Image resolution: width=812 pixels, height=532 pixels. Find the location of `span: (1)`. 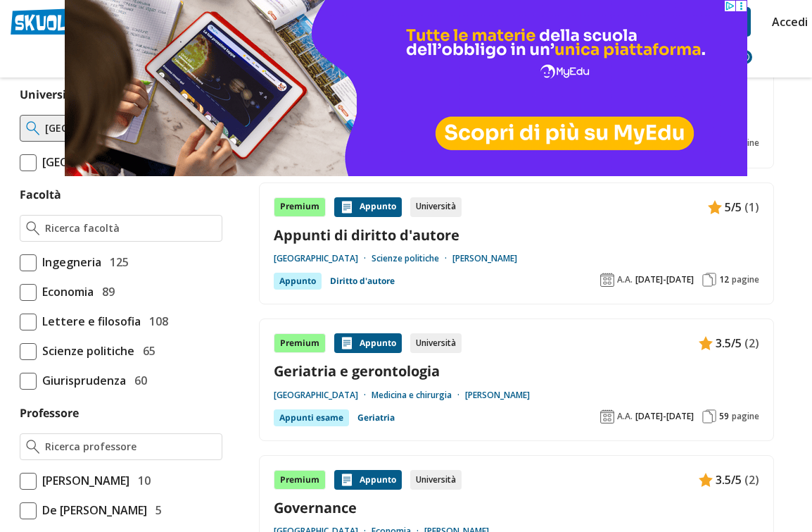

span: (1) is located at coordinates (752, 207).